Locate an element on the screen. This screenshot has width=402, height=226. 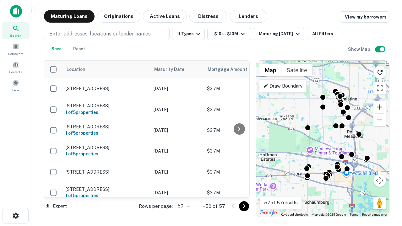
th: Mortgage Amount is located at coordinates (238, 69).